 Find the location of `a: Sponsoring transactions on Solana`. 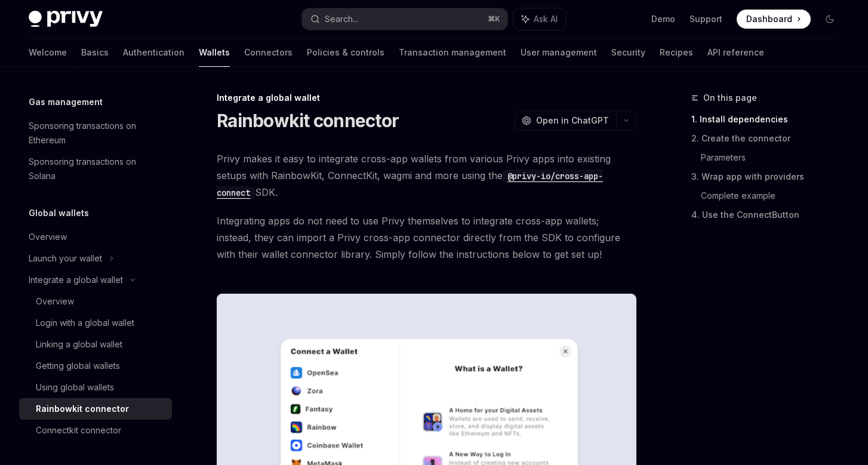

a: Sponsoring transactions on Solana is located at coordinates (95, 169).